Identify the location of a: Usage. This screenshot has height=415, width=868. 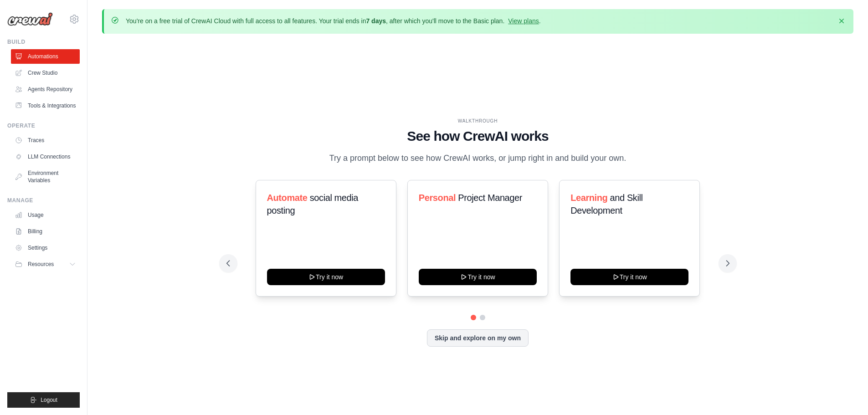
(45, 216).